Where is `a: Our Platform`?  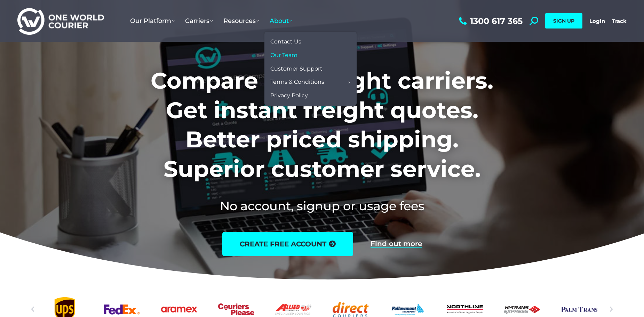 a: Our Platform is located at coordinates (152, 21).